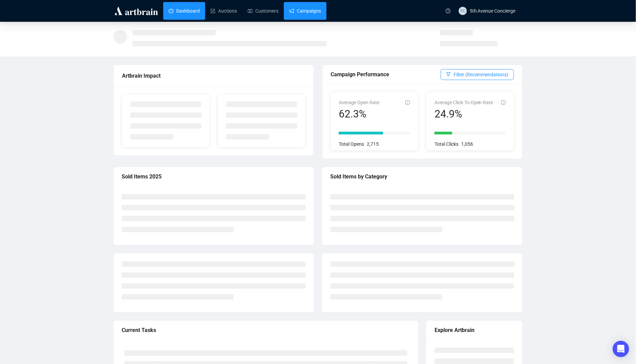  Describe the element at coordinates (214, 76) in the screenshot. I see `div: Artbrain Impact` at that location.